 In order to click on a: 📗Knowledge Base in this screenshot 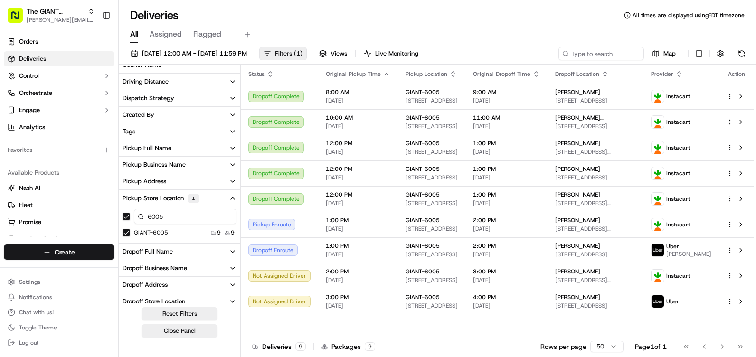, I will do `click(41, 142)`.